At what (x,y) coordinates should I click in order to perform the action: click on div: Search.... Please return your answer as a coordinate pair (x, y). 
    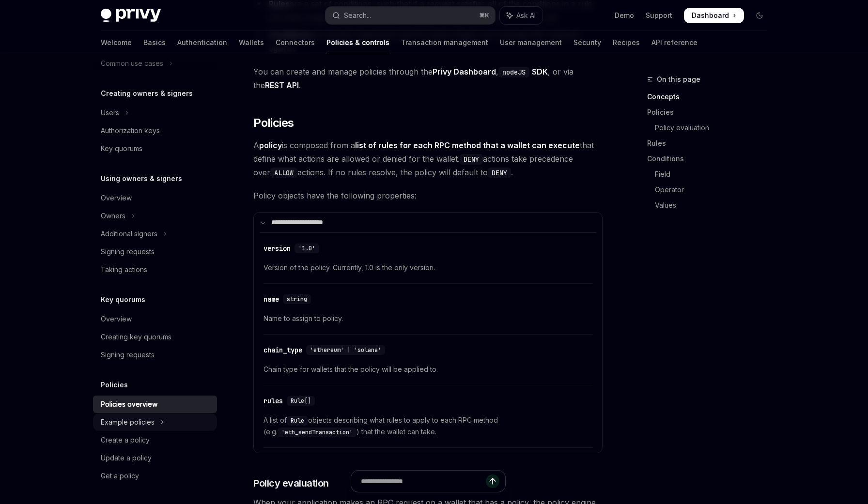
    Looking at the image, I should click on (358, 15).